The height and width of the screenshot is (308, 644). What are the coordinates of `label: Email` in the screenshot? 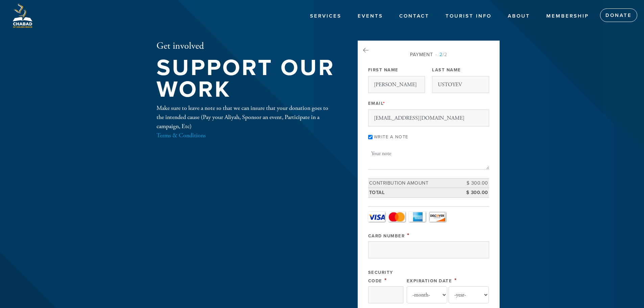 It's located at (377, 103).